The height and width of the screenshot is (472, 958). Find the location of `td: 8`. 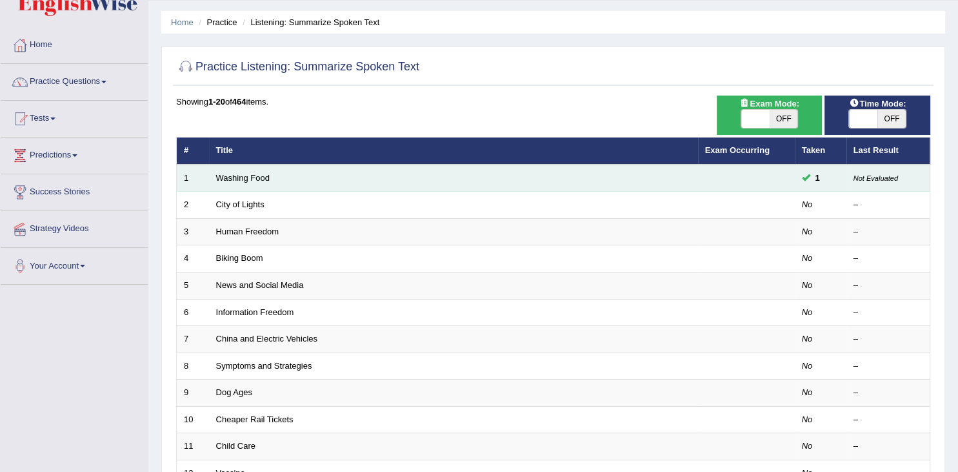

td: 8 is located at coordinates (193, 366).